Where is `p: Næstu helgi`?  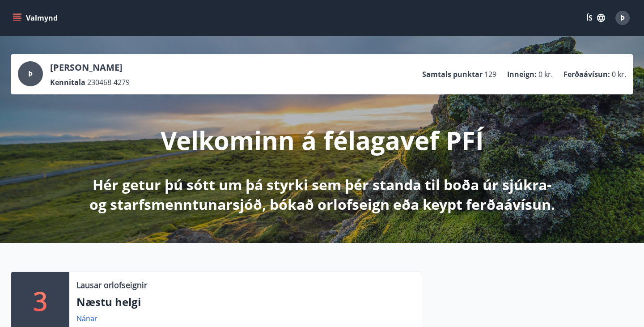 p: Næstu helgi is located at coordinates (245, 302).